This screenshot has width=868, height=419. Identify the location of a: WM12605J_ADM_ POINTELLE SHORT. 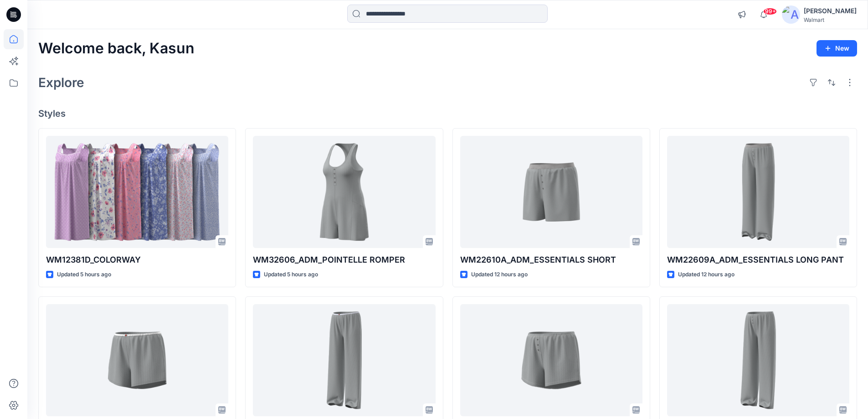
(551, 360).